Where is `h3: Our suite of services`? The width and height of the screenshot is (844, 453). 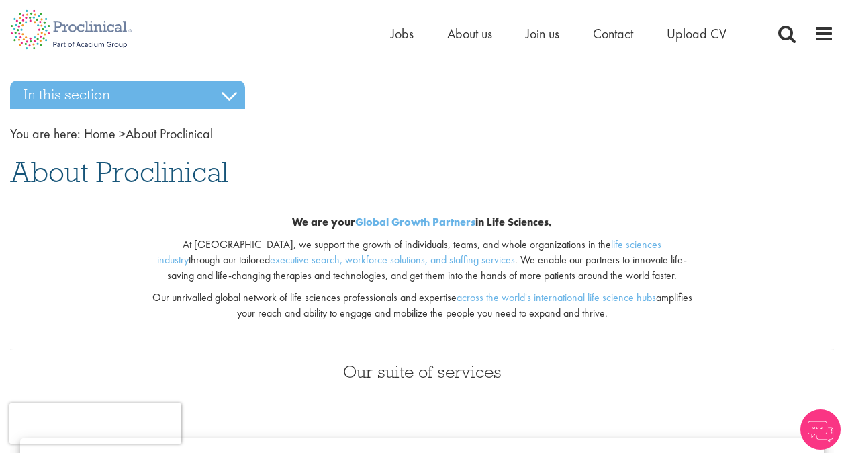 h3: Our suite of services is located at coordinates (422, 371).